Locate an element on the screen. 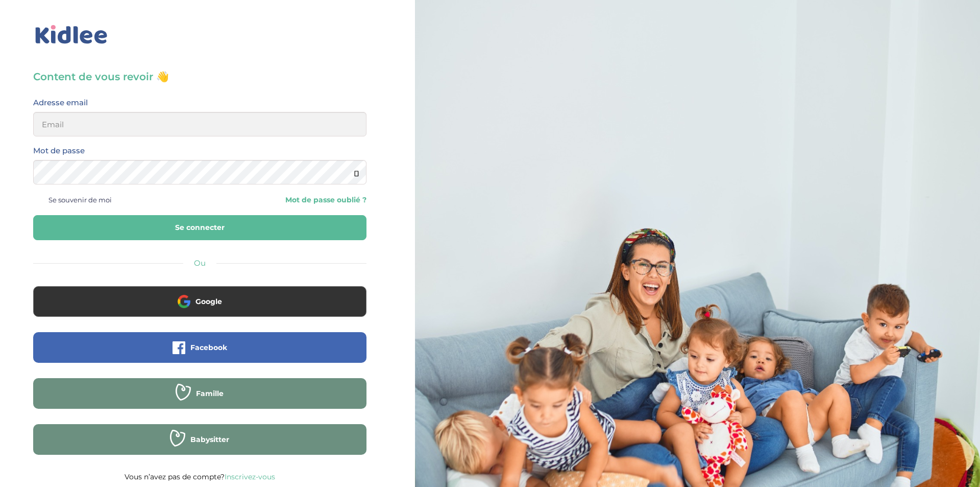  span: Se souvenir de moi is located at coordinates (80, 200).